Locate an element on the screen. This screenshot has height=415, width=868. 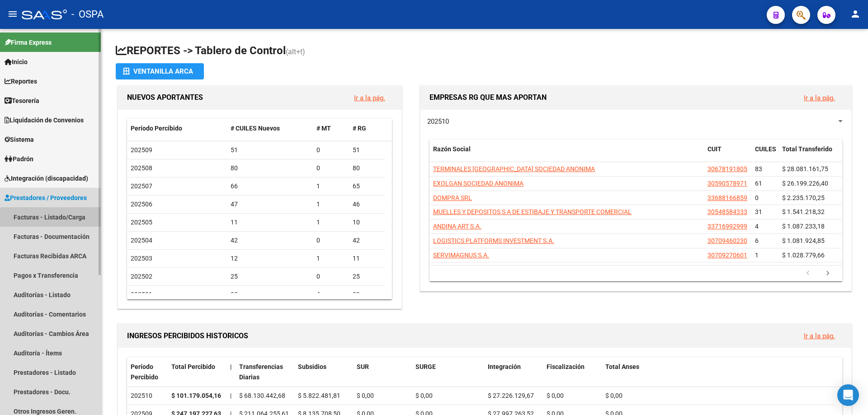
span: $ 26.199.226,40 is located at coordinates (806, 184).